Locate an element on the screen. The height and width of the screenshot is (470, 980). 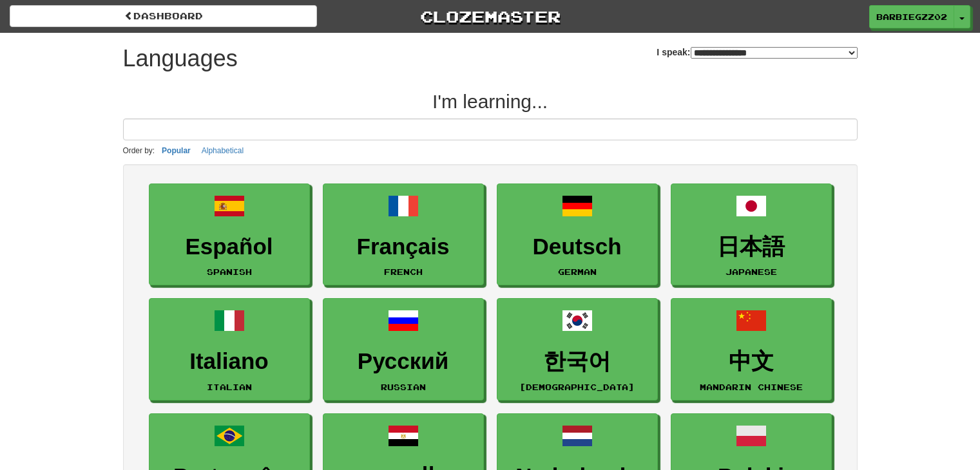
select: I speak: is located at coordinates (774, 53).